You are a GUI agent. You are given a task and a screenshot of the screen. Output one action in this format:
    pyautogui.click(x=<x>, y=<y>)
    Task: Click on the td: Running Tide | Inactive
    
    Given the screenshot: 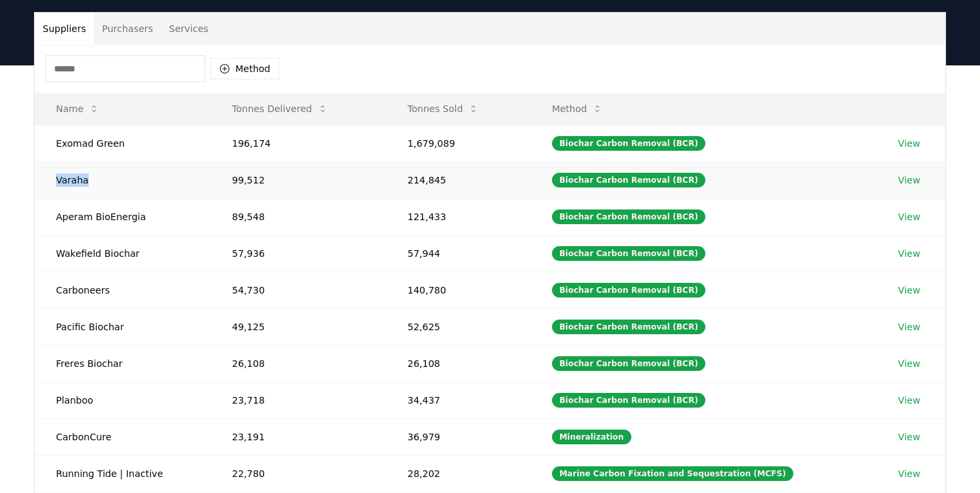 What is the action you would take?
    pyautogui.click(x=122, y=473)
    